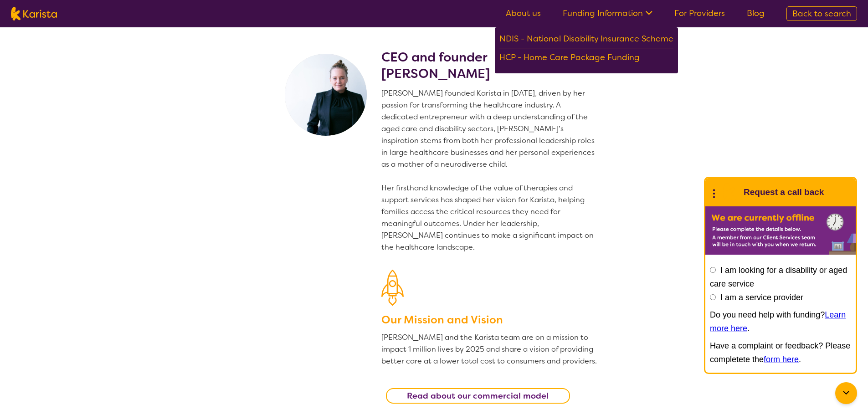  What do you see at coordinates (779, 277) in the screenshot?
I see `label: I am looking for a disability or aged care service` at bounding box center [779, 277].